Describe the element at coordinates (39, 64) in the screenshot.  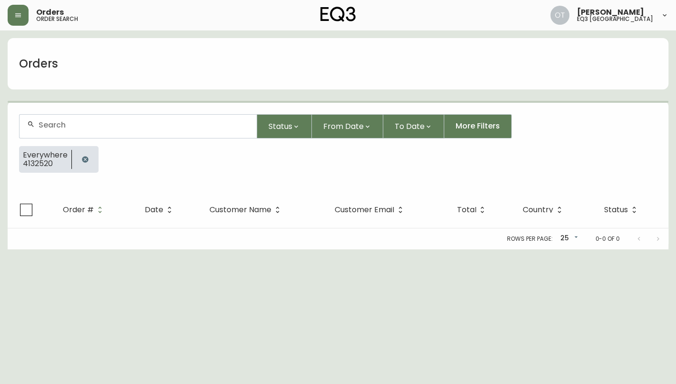
I see `h1: Orders` at that location.